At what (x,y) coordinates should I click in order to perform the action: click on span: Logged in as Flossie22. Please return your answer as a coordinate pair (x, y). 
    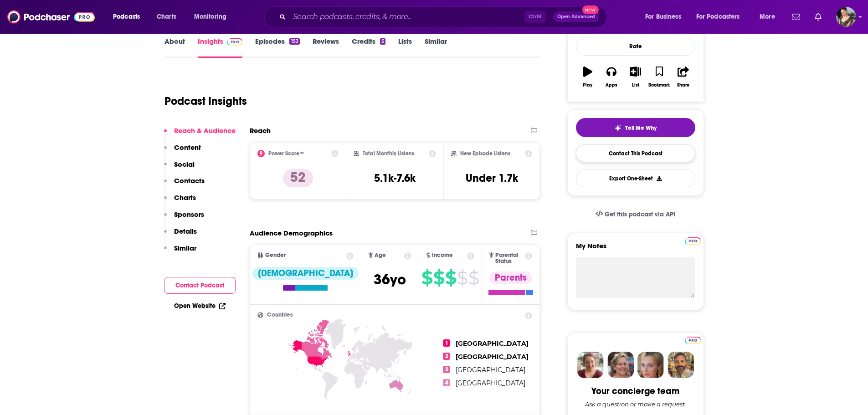
    Looking at the image, I should click on (846, 17).